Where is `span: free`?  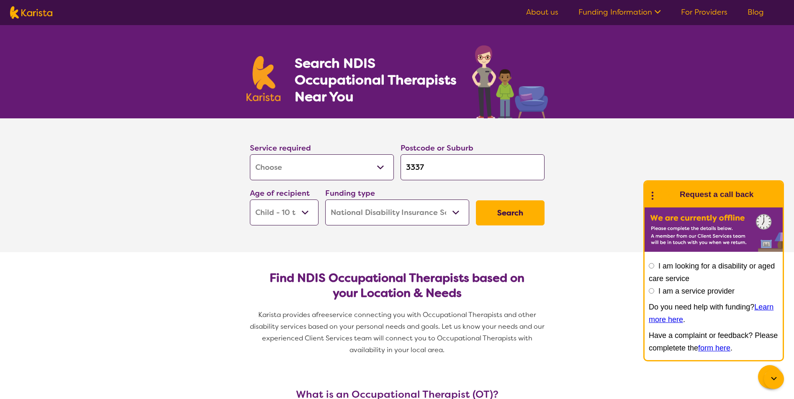
span: free is located at coordinates (323, 315).